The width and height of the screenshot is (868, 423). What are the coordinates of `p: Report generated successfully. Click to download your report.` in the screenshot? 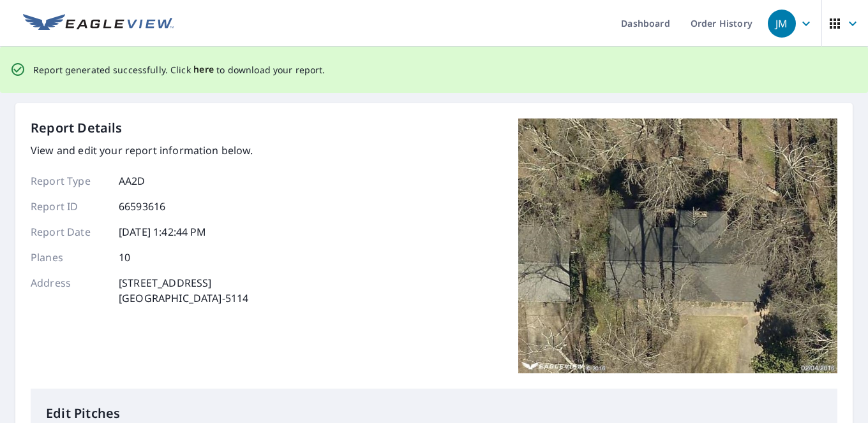 It's located at (180, 70).